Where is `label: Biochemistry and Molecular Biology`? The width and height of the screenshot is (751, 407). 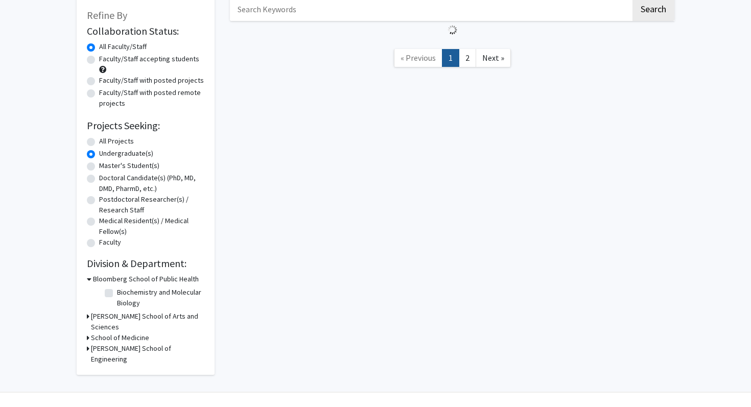
label: Biochemistry and Molecular Biology is located at coordinates (159, 298).